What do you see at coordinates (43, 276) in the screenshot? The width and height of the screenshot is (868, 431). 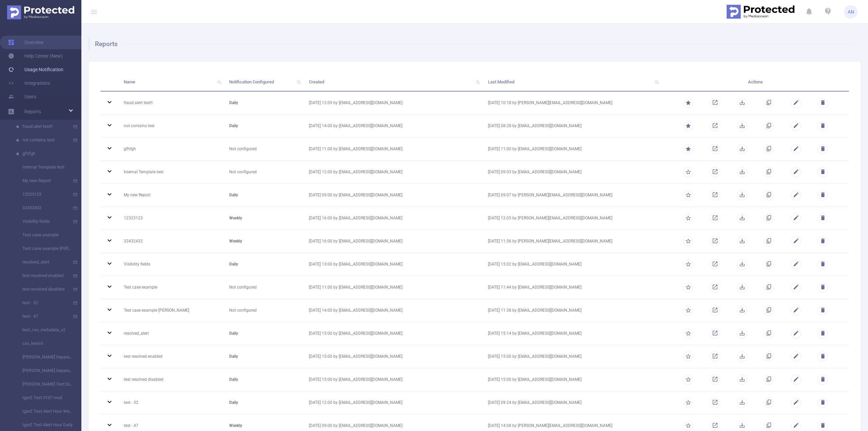 I see `a: test resolved enabled` at bounding box center [43, 276].